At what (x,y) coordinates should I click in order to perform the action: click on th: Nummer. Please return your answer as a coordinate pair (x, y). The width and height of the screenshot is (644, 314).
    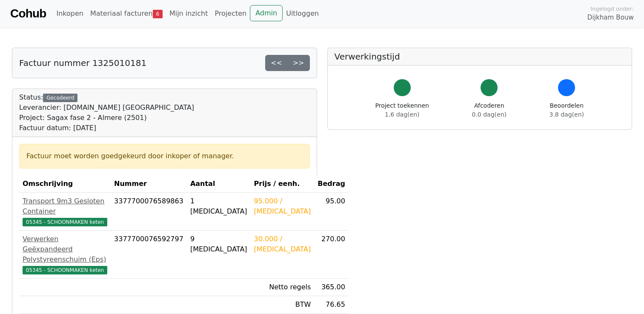
    Looking at the image, I should click on (149, 184).